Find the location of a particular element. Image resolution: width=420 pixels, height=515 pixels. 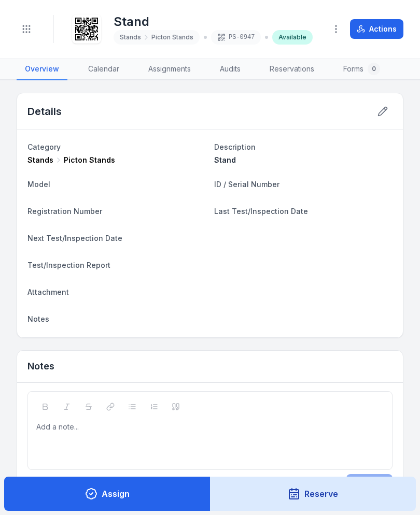

span: Model is located at coordinates (39, 184).